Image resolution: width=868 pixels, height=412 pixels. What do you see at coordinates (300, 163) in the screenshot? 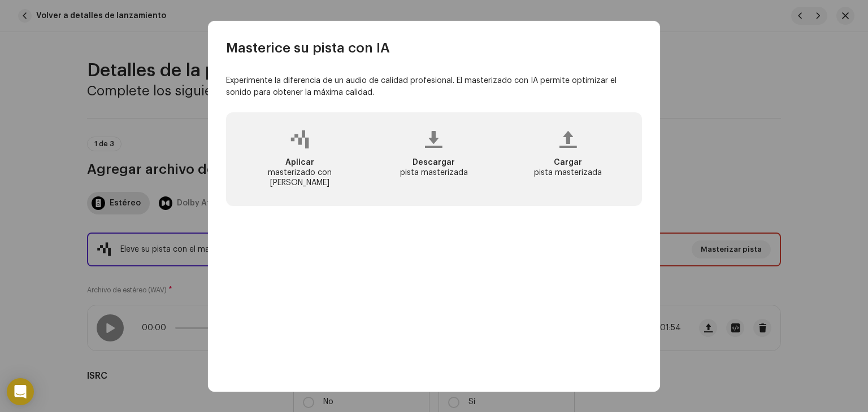
I see `span: Aplicar` at bounding box center [300, 163].